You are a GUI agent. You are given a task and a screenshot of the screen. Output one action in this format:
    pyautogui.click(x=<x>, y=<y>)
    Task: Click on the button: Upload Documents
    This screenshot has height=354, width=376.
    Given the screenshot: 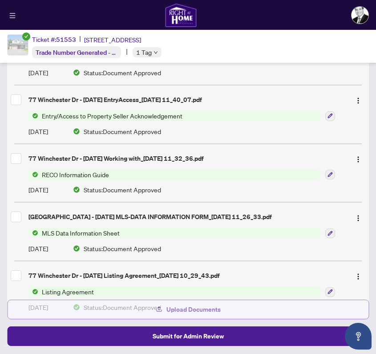 What is the action you would take?
    pyautogui.click(x=188, y=310)
    